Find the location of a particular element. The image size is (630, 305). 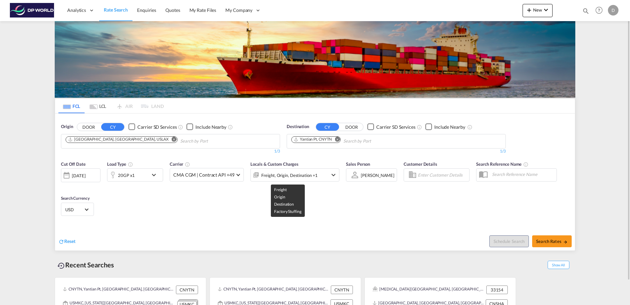

span: Sales Person is located at coordinates (358, 164).